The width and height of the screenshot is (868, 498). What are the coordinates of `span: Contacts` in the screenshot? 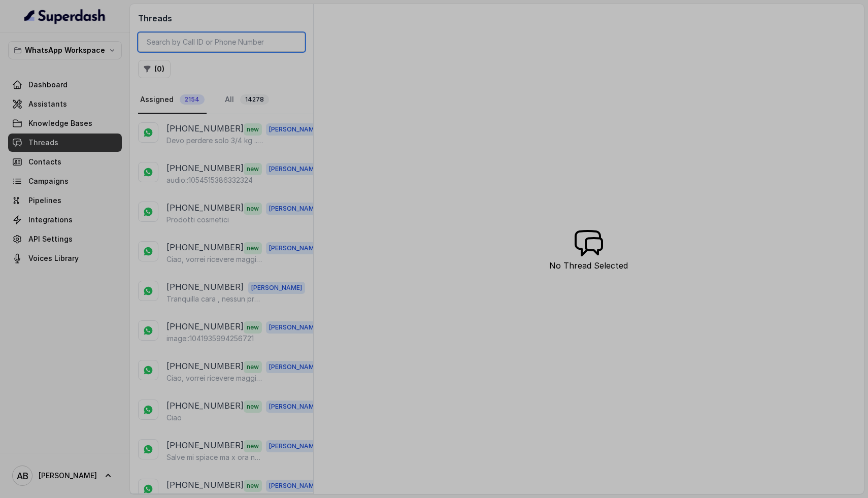 It's located at (45, 162).